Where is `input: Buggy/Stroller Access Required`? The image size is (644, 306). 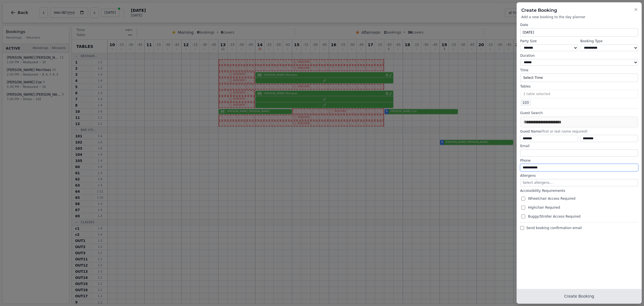
input: Buggy/Stroller Access Required is located at coordinates (523, 216).